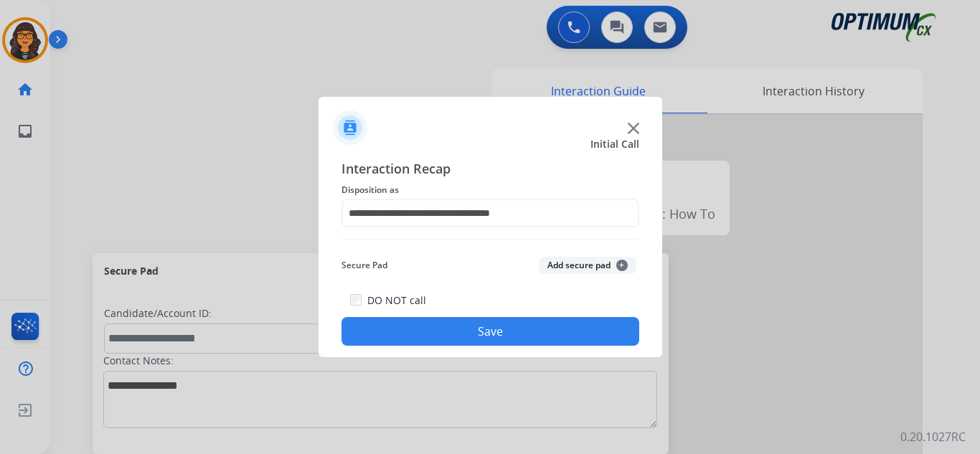  Describe the element at coordinates (490, 331) in the screenshot. I see `button: Save` at that location.